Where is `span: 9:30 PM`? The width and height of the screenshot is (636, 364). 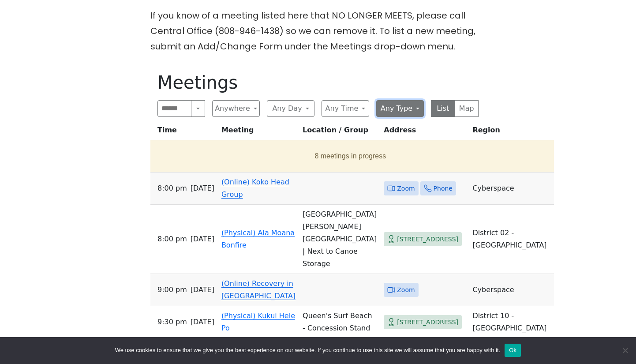 span: 9:30 PM is located at coordinates (172, 321).